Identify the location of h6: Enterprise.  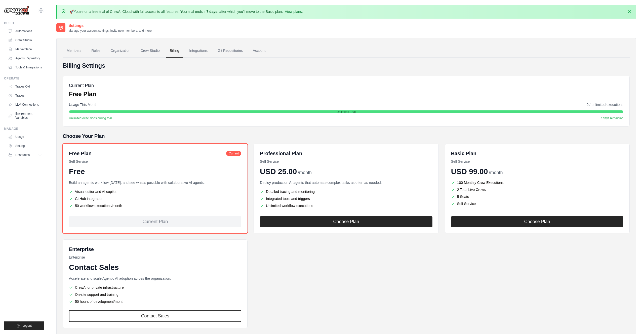
(155, 249).